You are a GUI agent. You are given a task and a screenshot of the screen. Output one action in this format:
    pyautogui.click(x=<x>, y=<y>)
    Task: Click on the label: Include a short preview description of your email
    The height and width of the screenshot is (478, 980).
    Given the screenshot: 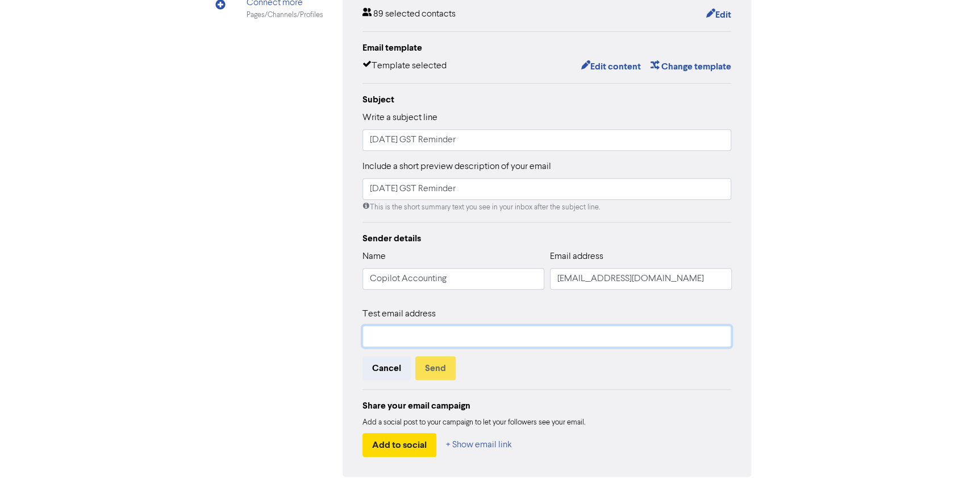 What is the action you would take?
    pyautogui.click(x=457, y=167)
    